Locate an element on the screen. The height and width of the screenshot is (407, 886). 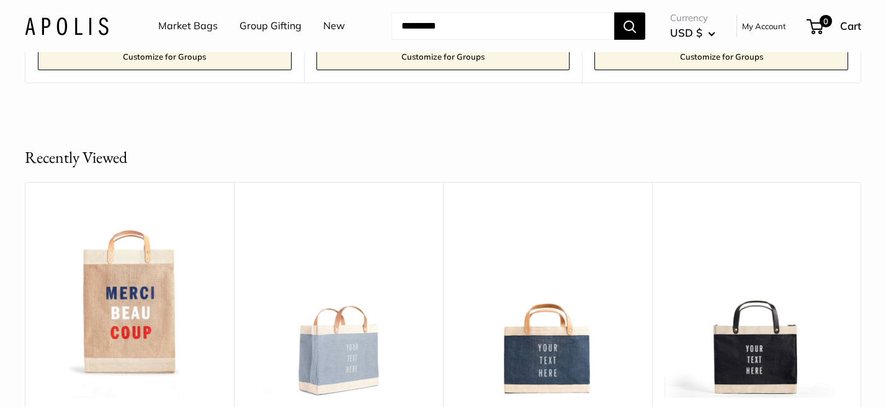
a: description_Make it yours with custom printed text.Petite Market Bag in Black is located at coordinates (757, 305).